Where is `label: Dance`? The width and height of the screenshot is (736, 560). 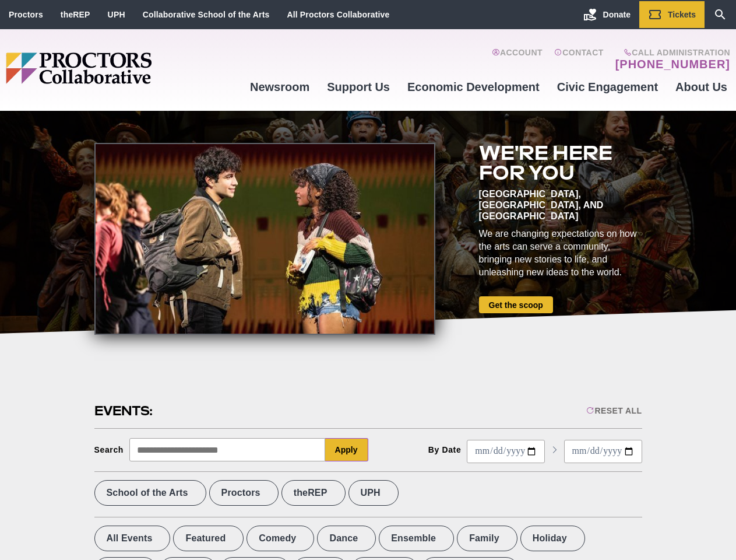
label: Dance is located at coordinates (346, 538).